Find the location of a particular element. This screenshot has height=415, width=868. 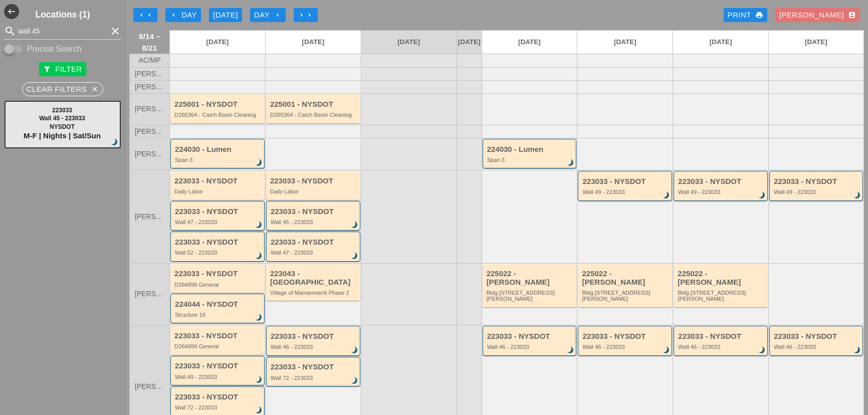

i: arrow_right is located at coordinates (310, 15).